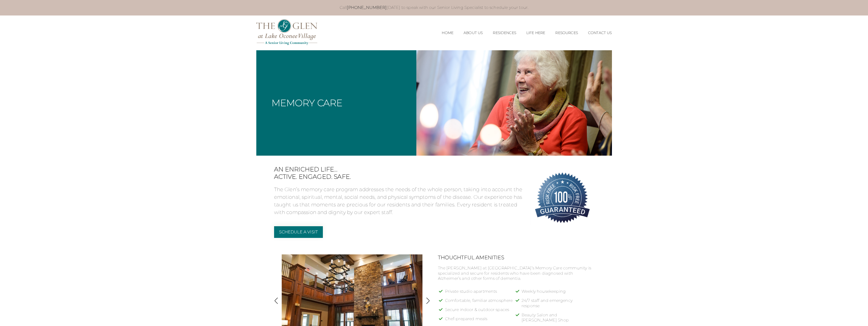  I want to click on span: An enriched life…, so click(399, 169).